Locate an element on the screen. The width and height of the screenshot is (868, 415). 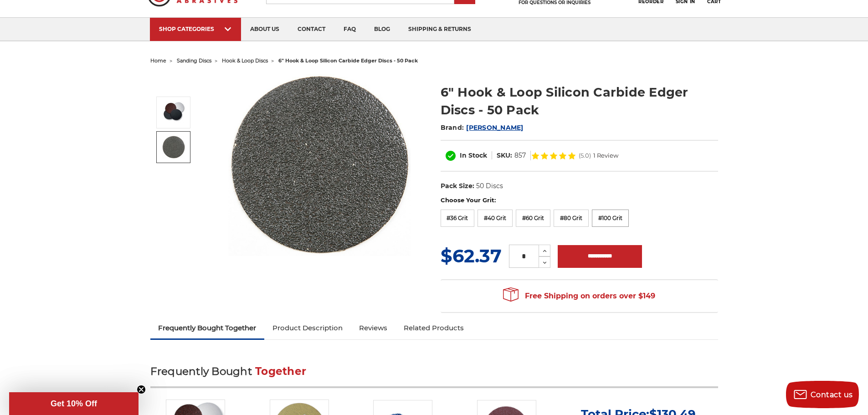
a: about us is located at coordinates (265, 29).